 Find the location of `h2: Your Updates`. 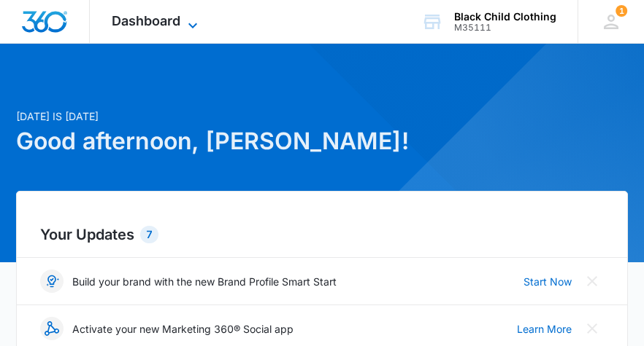

h2: Your Updates is located at coordinates (322, 235).